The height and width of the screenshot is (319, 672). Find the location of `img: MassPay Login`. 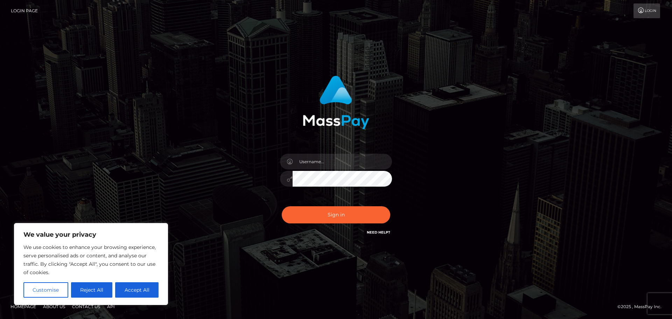

img: MassPay Login is located at coordinates (336, 102).